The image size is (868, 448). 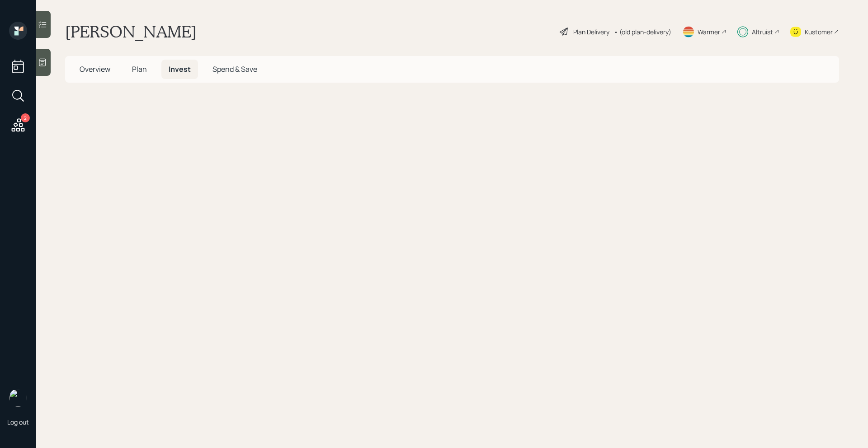 I want to click on span: Plan, so click(x=139, y=69).